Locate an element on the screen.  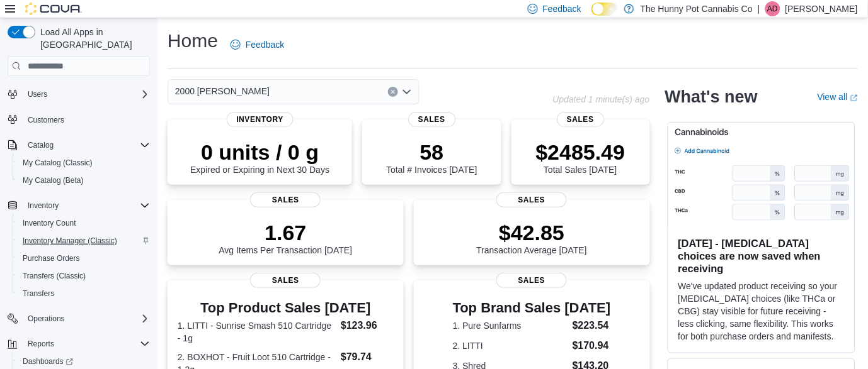
h1: Home is located at coordinates (193, 41).